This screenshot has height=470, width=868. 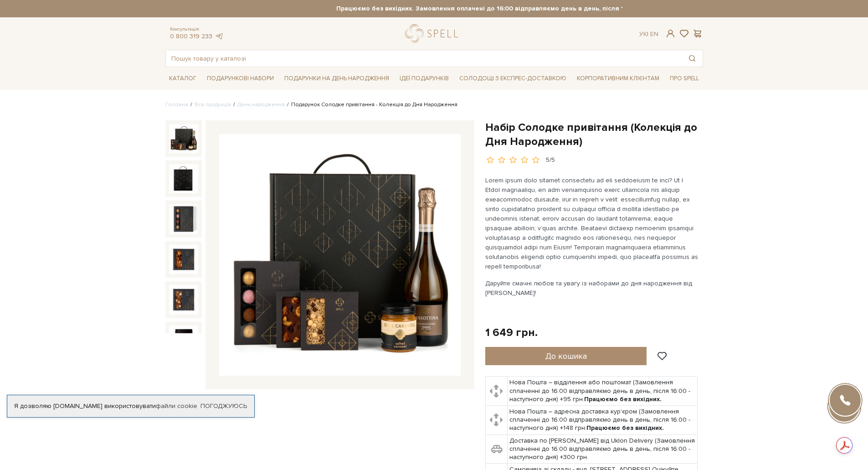 I want to click on span: Консультація:, so click(x=197, y=29).